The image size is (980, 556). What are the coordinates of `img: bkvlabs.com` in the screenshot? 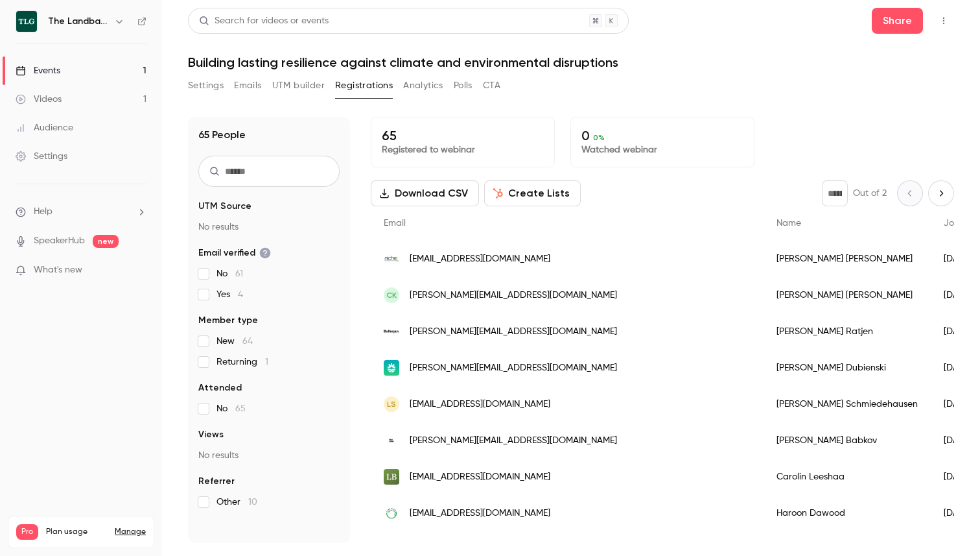 It's located at (392, 441).